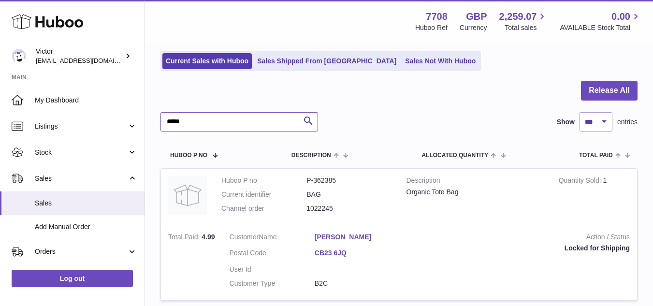 The height and width of the screenshot is (306, 653). What do you see at coordinates (264, 180) in the screenshot?
I see `dt: Huboo P no` at bounding box center [264, 180].